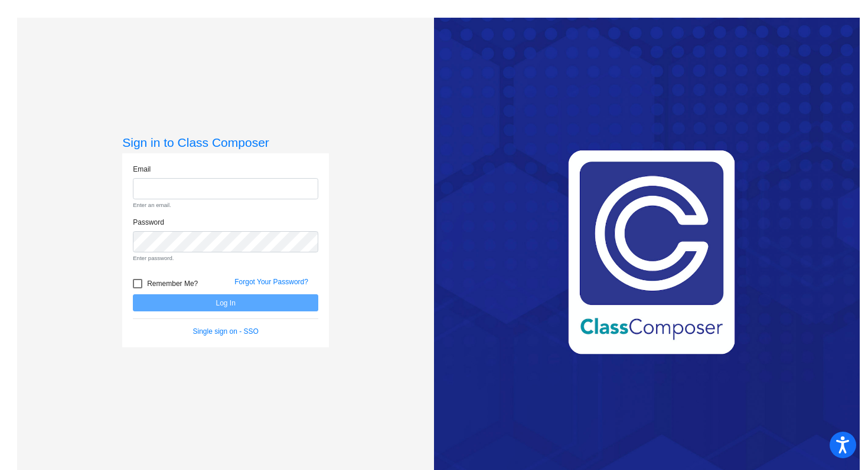 This screenshot has width=868, height=470. I want to click on a: Single sign on - SSO, so click(225, 331).